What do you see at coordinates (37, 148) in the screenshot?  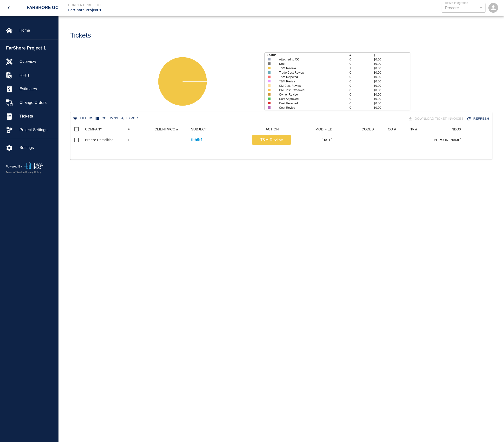 I see `span: Settings` at bounding box center [37, 148].